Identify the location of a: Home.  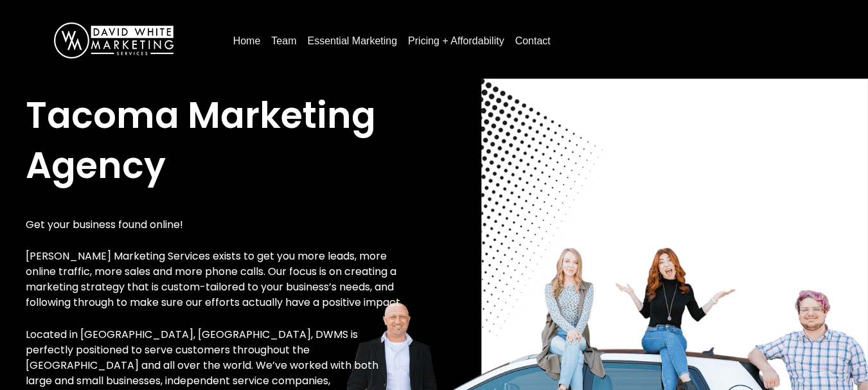
(247, 41).